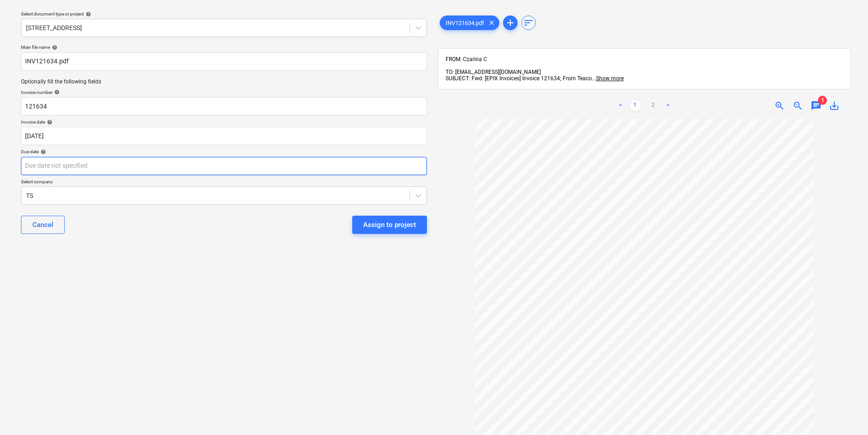 This screenshot has width=868, height=435. I want to click on div: Main file name, so click(224, 47).